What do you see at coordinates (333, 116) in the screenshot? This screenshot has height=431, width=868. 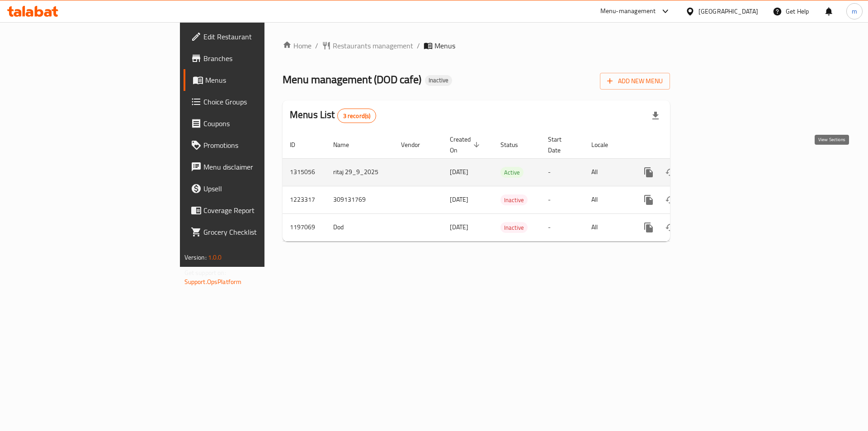 I see `h2: Menus List` at bounding box center [333, 116].